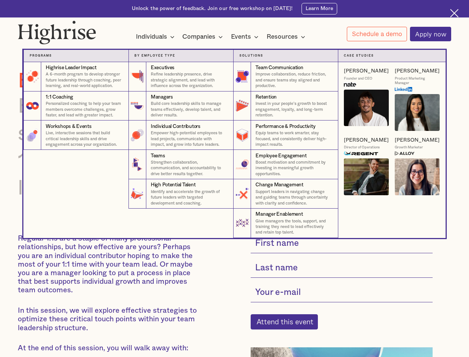 Image resolution: width=469 pixels, height=357 pixels. Describe the element at coordinates (181, 135) in the screenshot. I see `a: Individual ContributorsEmpower high-potential employees to lead projects, communicate with impact...` at that location.